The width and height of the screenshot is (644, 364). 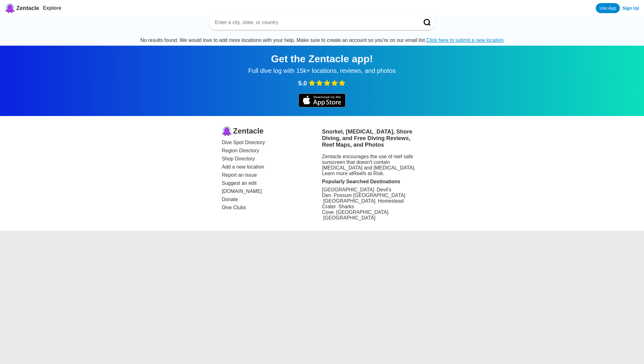 I want to click on a: Add a new location, so click(x=272, y=167).